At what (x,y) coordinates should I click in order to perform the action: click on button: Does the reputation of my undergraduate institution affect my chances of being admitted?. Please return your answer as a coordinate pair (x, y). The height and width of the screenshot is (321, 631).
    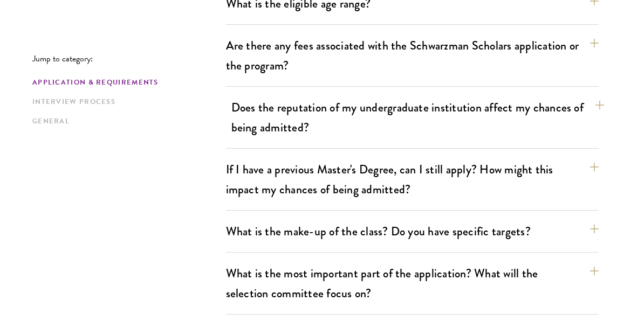
    Looking at the image, I should click on (417, 118).